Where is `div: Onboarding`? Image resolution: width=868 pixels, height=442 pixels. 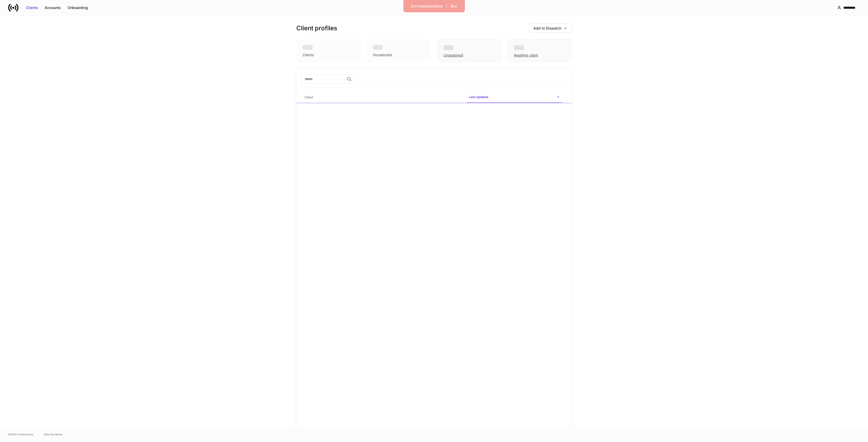
div: Onboarding is located at coordinates (78, 8).